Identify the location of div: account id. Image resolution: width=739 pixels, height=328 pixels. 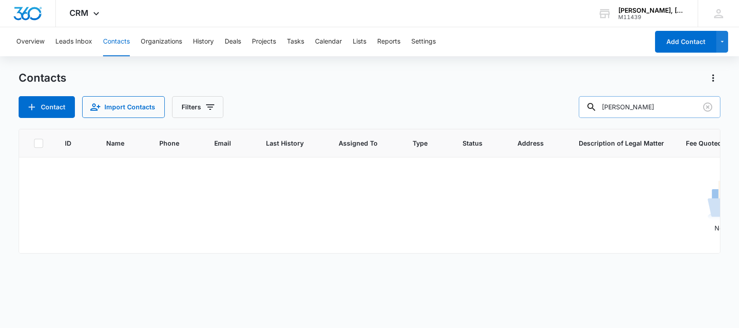
(651, 17).